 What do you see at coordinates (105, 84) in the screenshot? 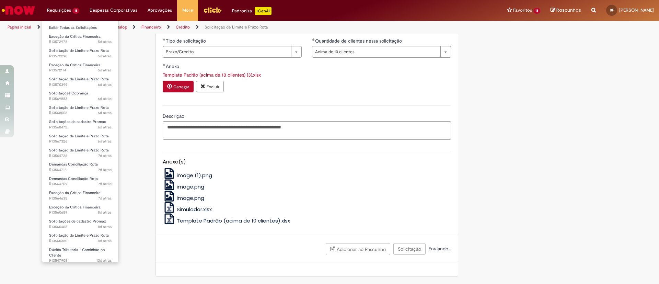
I see `time: 26/09/2025 12:22:35` at bounding box center [105, 84].